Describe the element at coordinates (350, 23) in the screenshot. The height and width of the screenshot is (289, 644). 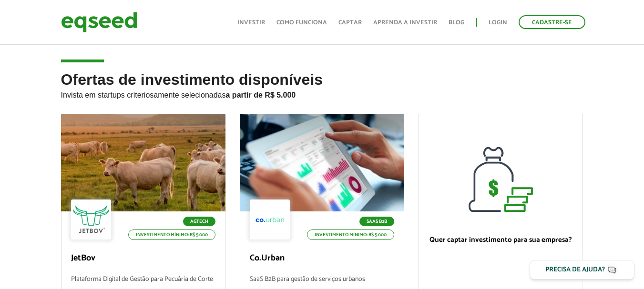
I see `a: Captar` at that location.